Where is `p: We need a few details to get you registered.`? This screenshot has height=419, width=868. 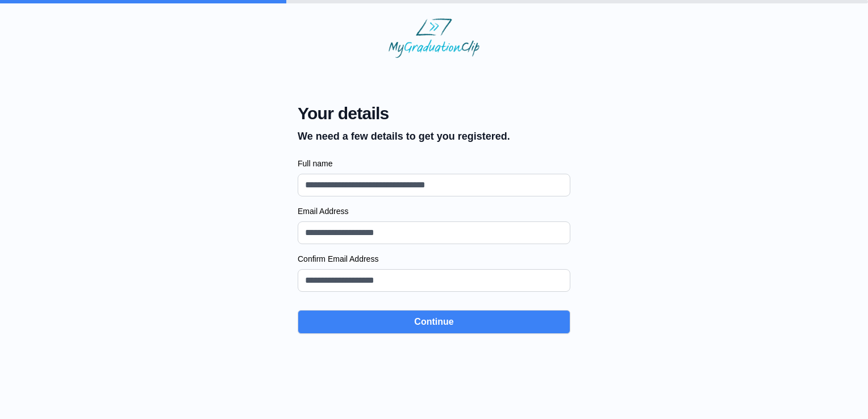
p: We need a few details to get you registered. is located at coordinates (404, 136).